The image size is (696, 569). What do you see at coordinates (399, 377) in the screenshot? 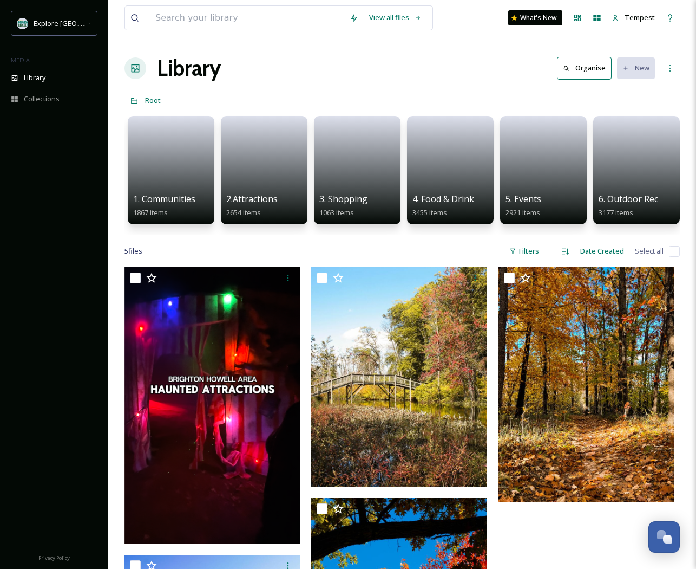
I see `img: fall hikes oct.jpg` at bounding box center [399, 377].